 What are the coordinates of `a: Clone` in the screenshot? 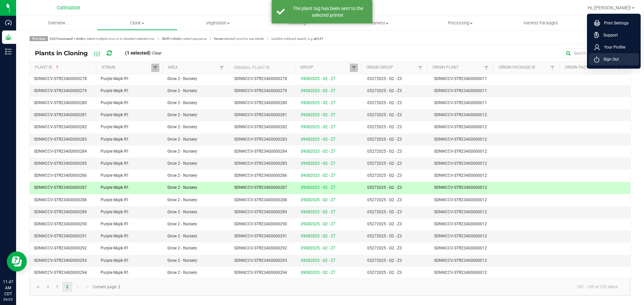 It's located at (137, 23).